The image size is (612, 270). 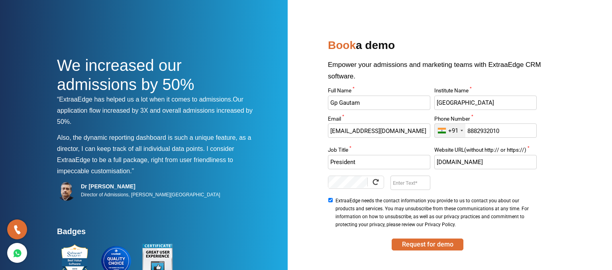 I want to click on label: Institute Name, so click(x=486, y=92).